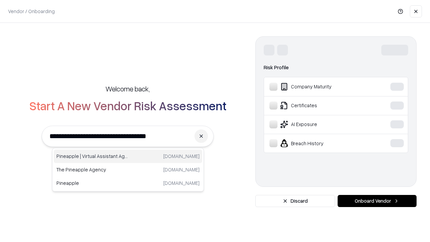 This screenshot has width=430, height=242. I want to click on p: Pineapple, so click(92, 183).